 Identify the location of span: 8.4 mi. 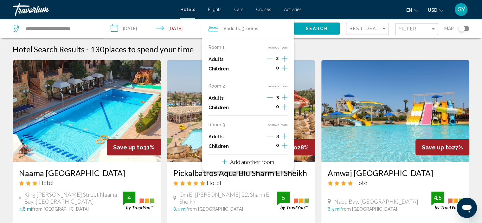
(180, 209).